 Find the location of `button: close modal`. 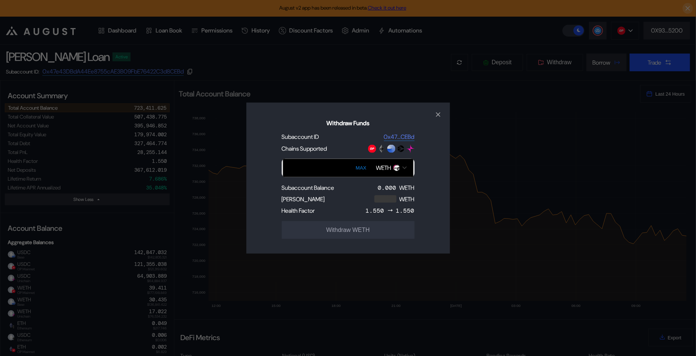

button: close modal is located at coordinates (438, 114).